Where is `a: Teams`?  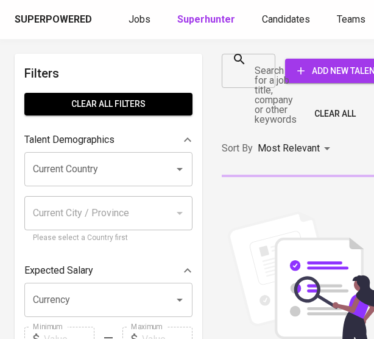 a: Teams is located at coordinates (353, 20).